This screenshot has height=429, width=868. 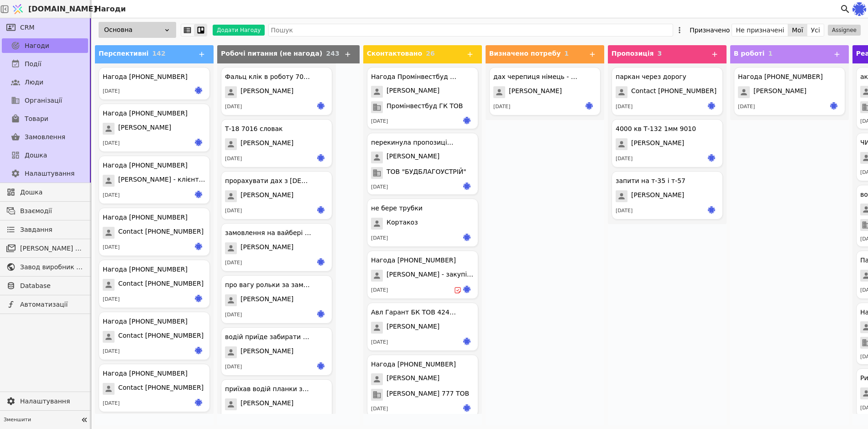 I want to click on span: Події, so click(x=33, y=64).